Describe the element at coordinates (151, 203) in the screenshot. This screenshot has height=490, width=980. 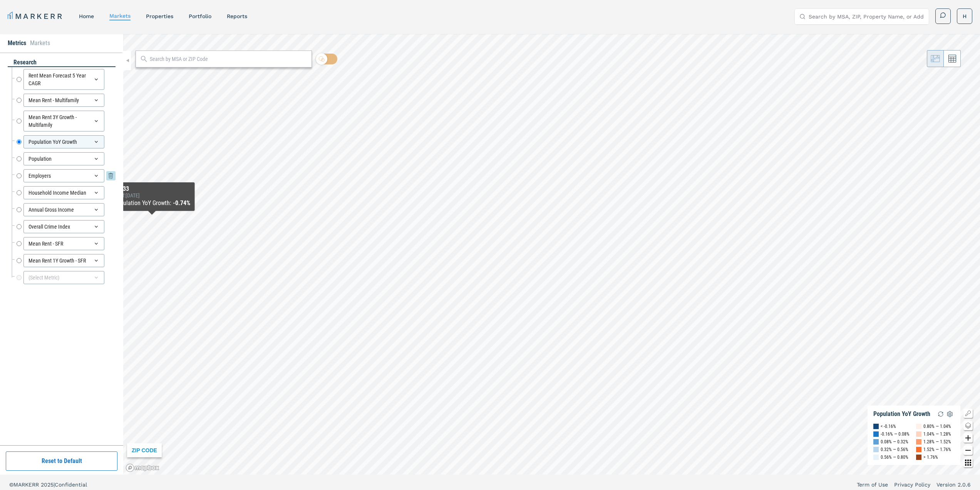
I see `div: Population YoY Growth :` at that location.